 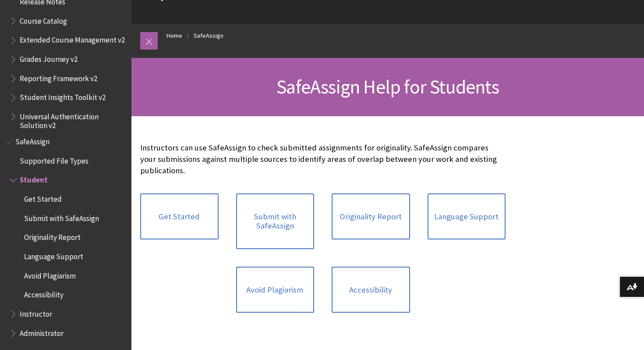 I want to click on a: Home, so click(x=175, y=36).